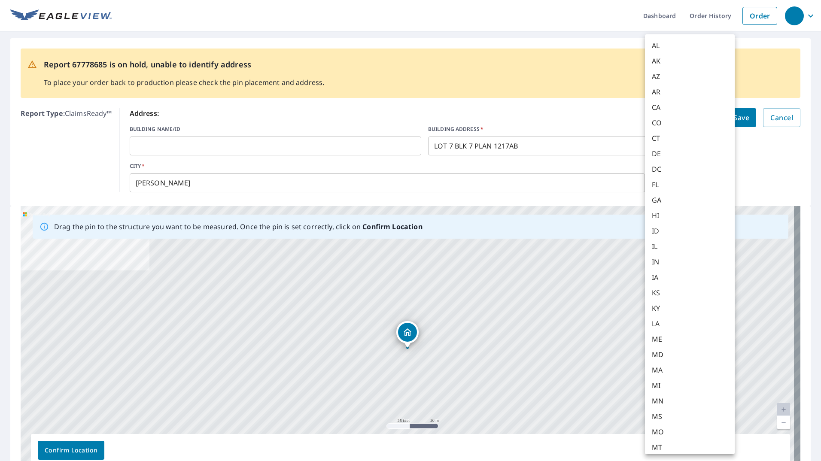 Image resolution: width=821 pixels, height=461 pixels. Describe the element at coordinates (658, 432) in the screenshot. I see `em: MO` at that location.